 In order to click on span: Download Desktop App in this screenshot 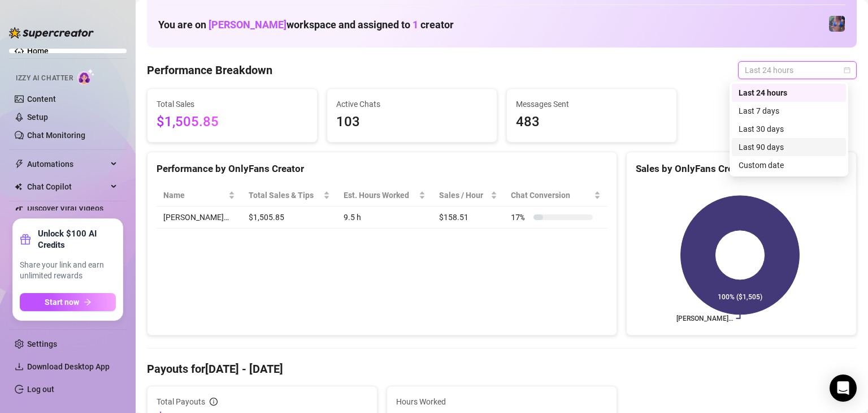, I will do `click(69, 367)`.